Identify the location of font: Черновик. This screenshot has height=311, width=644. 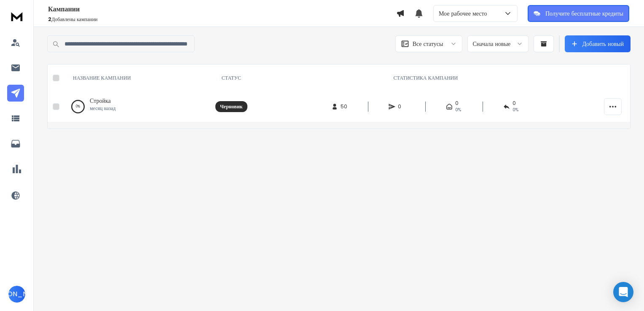
(231, 107).